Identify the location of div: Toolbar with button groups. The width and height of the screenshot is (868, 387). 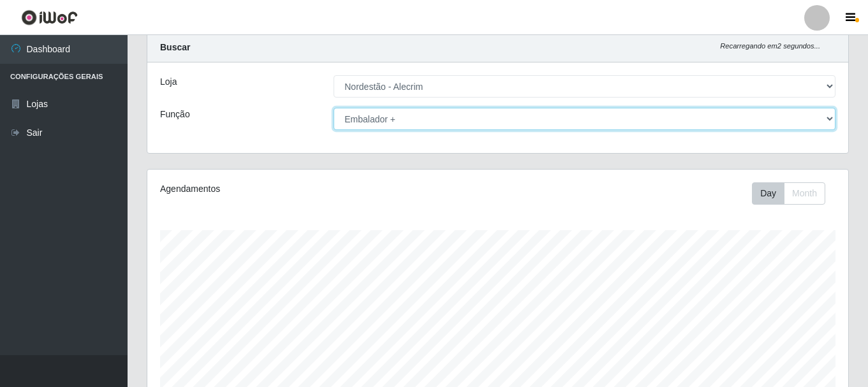
(794, 194).